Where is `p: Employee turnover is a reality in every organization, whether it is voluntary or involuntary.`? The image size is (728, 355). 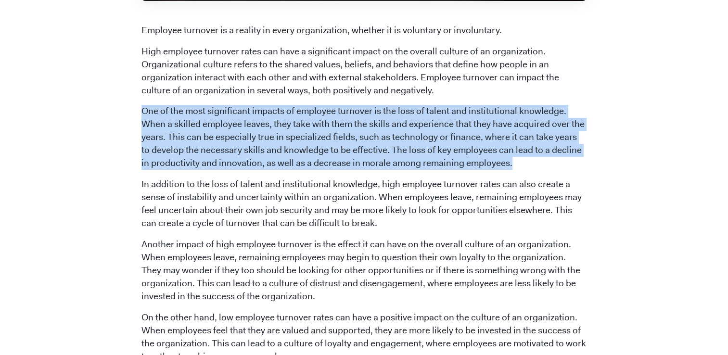 p: Employee turnover is a reality in every organization, whether it is voluntary or involuntary. is located at coordinates (364, 30).